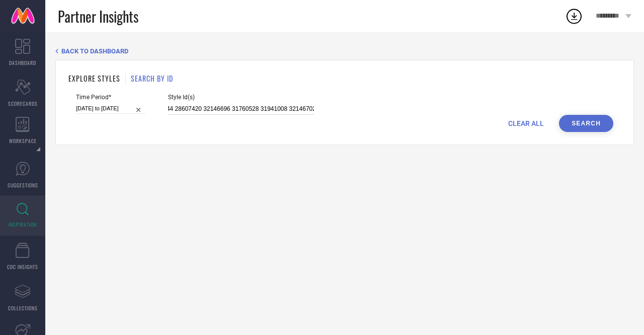 The image size is (644, 335). What do you see at coordinates (23, 63) in the screenshot?
I see `span: DASHBOARD` at bounding box center [23, 63].